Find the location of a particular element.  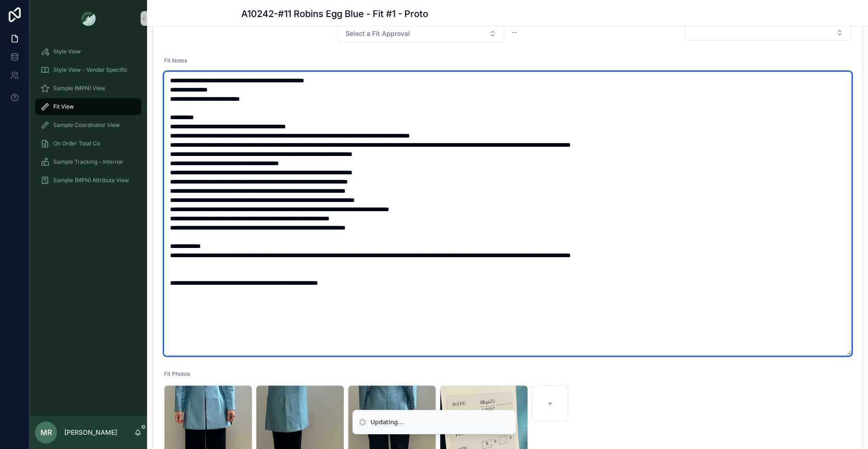

span: Style View is located at coordinates (67, 51).